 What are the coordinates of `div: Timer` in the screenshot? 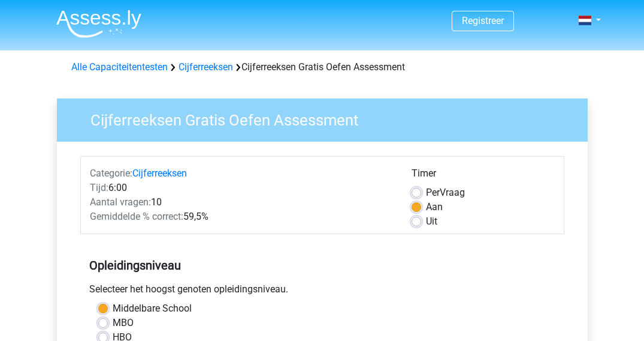 It's located at (483, 176).